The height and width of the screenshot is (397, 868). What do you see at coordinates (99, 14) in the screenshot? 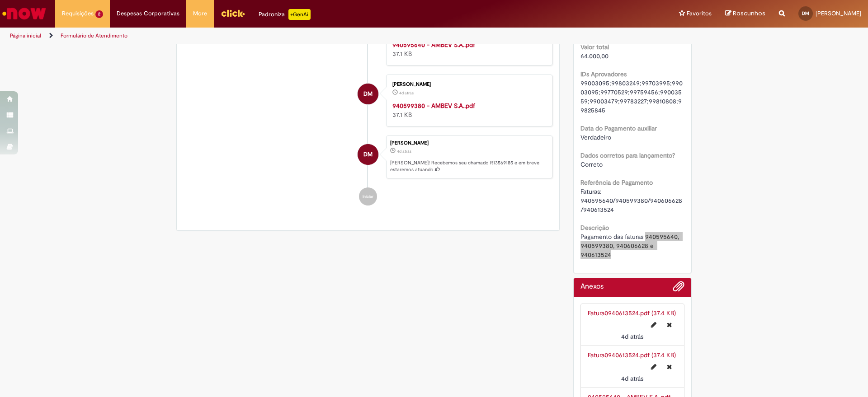
I see `span: 2` at bounding box center [99, 14].